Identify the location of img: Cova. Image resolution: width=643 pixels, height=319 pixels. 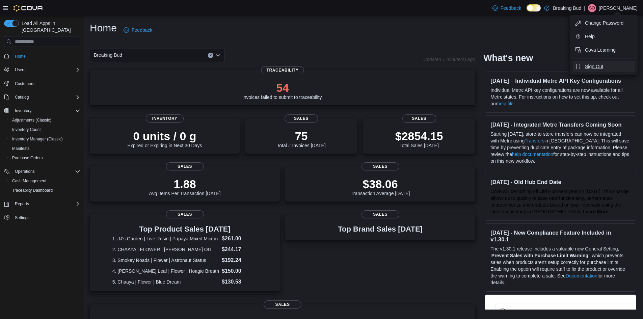
(28, 8).